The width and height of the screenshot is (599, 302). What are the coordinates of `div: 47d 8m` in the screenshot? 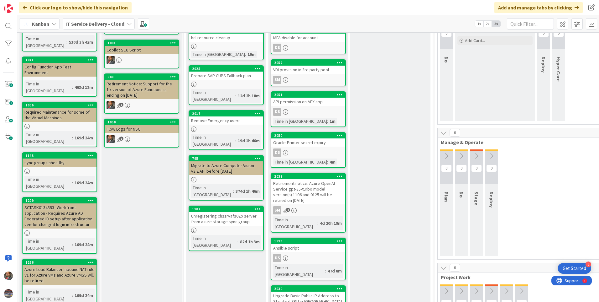 It's located at (335, 271).